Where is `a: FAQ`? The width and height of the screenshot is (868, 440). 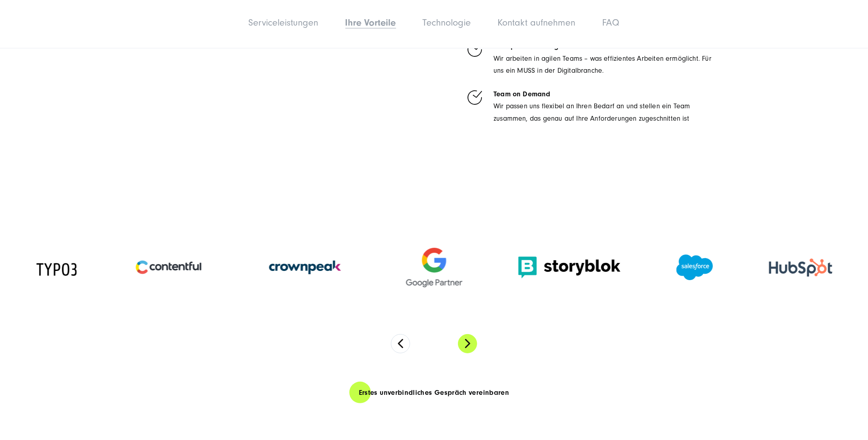 a: FAQ is located at coordinates (611, 22).